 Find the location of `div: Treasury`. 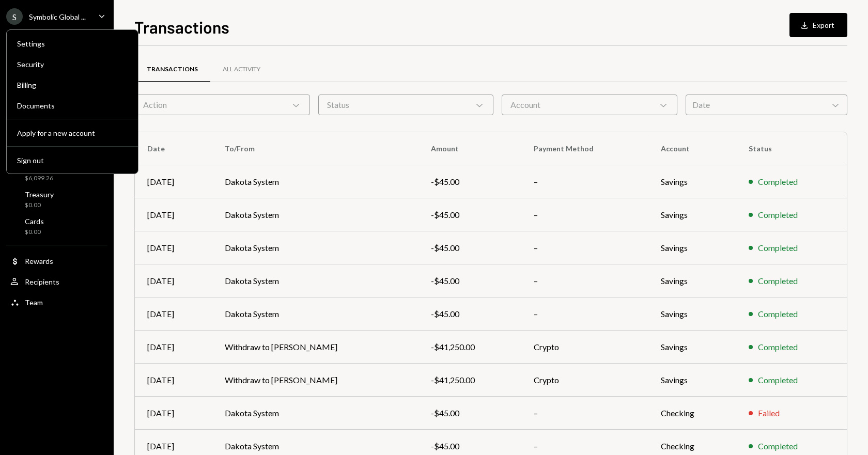

div: Treasury is located at coordinates (39, 194).